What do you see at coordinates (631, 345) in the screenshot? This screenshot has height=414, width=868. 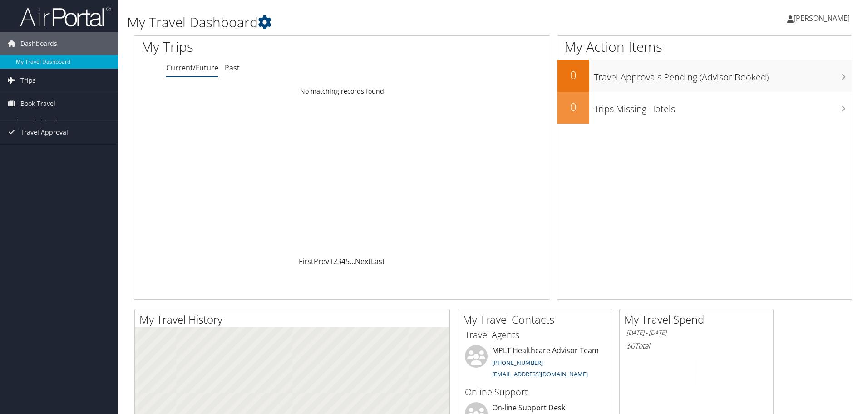 I see `span: $0` at bounding box center [631, 345].